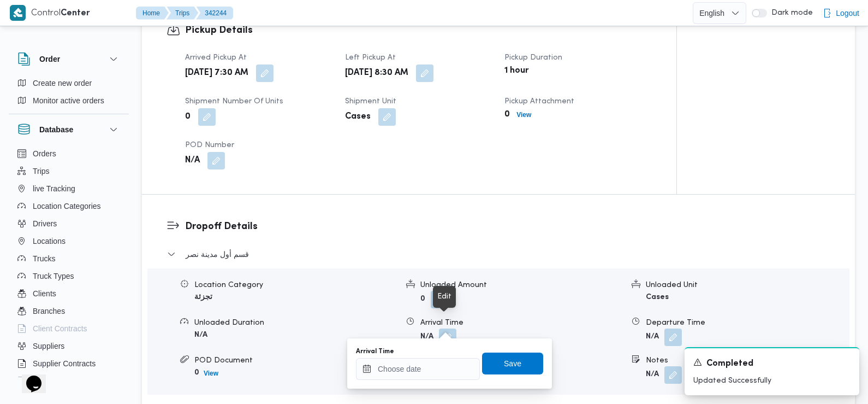  What do you see at coordinates (499, 332) in the screenshot?
I see `div: قسم أول مدينة نصر` at bounding box center [499, 332].